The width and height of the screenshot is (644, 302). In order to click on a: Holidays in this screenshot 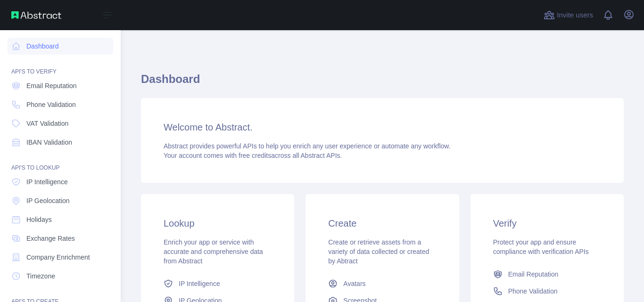, I will do `click(61, 219)`.